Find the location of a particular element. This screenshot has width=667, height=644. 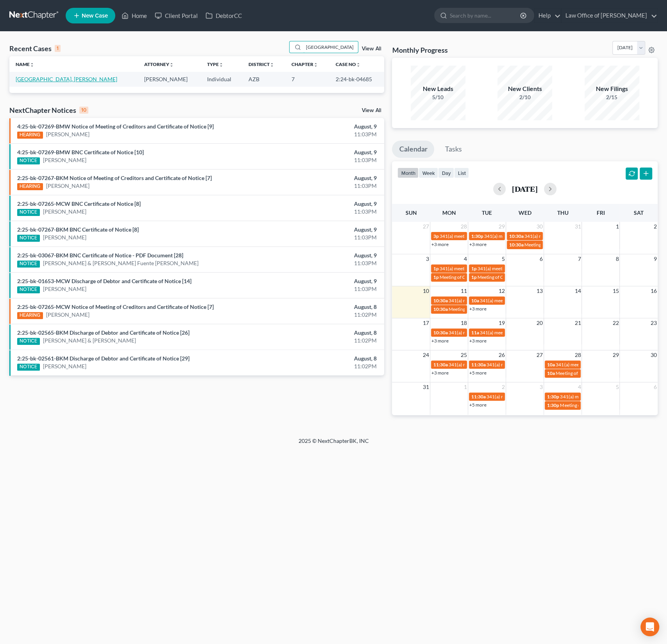

span: Fri is located at coordinates (600, 212).